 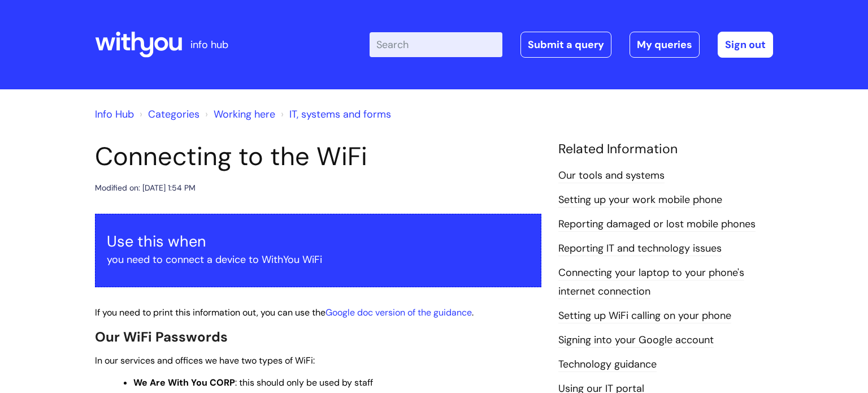 I want to click on a: Working here, so click(x=244, y=114).